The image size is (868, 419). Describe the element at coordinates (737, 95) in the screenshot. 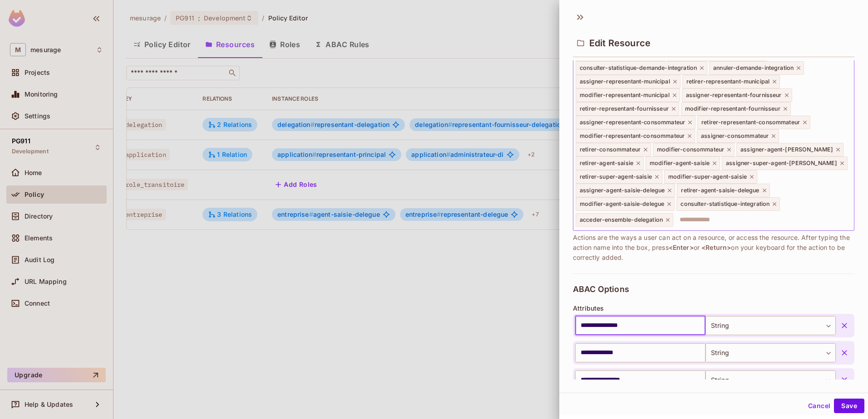

I see `div: assigner-representant-fournisseur` at that location.